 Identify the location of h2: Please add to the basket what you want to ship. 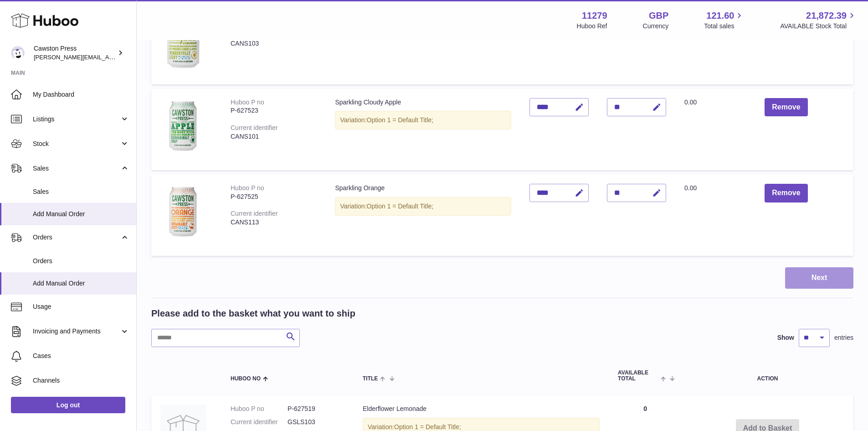
(253, 313).